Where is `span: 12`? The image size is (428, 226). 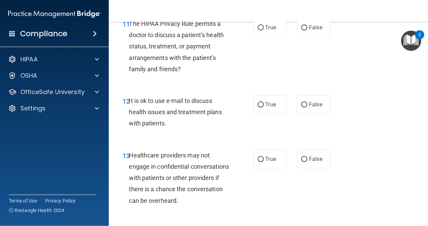 span: 12 is located at coordinates (126, 101).